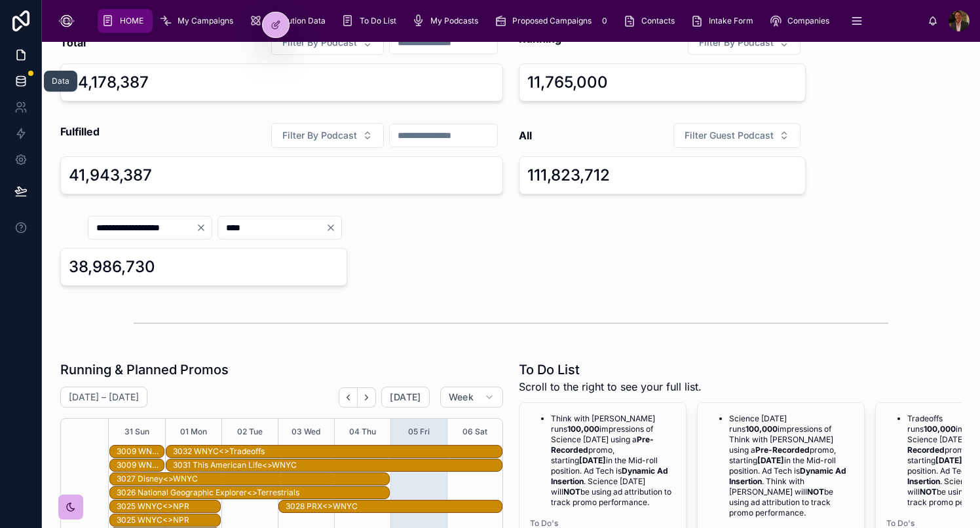 The width and height of the screenshot is (980, 528). Describe the element at coordinates (610, 370) in the screenshot. I see `h1: To Do List` at that location.